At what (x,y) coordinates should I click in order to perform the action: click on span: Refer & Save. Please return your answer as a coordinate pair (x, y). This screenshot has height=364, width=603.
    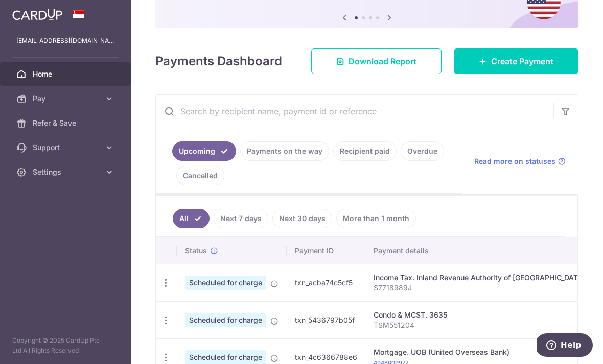
    Looking at the image, I should click on (67, 123).